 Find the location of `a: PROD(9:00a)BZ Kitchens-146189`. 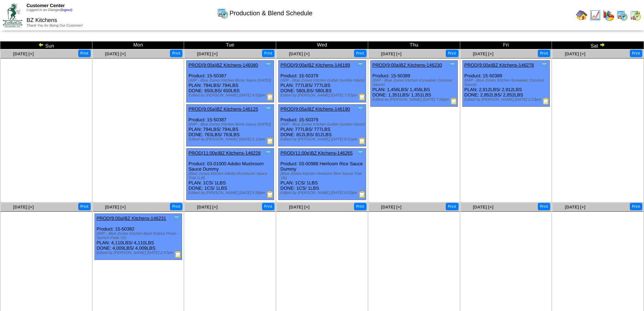

a: PROD(9:00a)BZ Kitchens-146189 is located at coordinates (315, 65).